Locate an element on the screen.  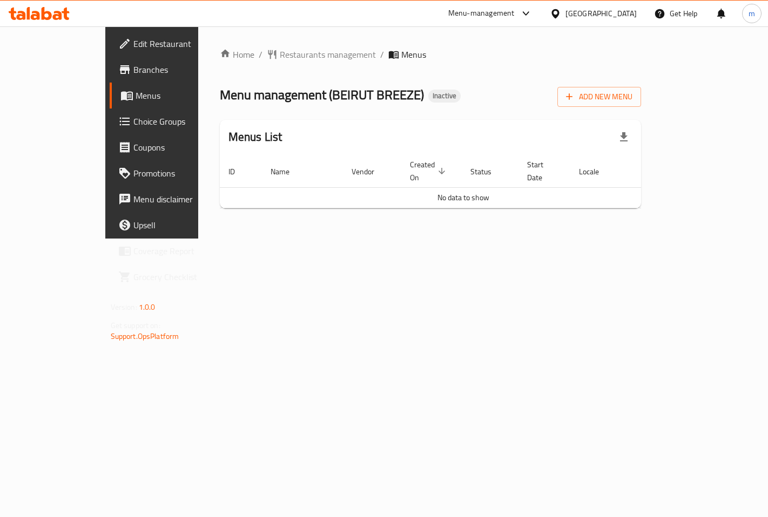
span: Version: is located at coordinates (124, 307).